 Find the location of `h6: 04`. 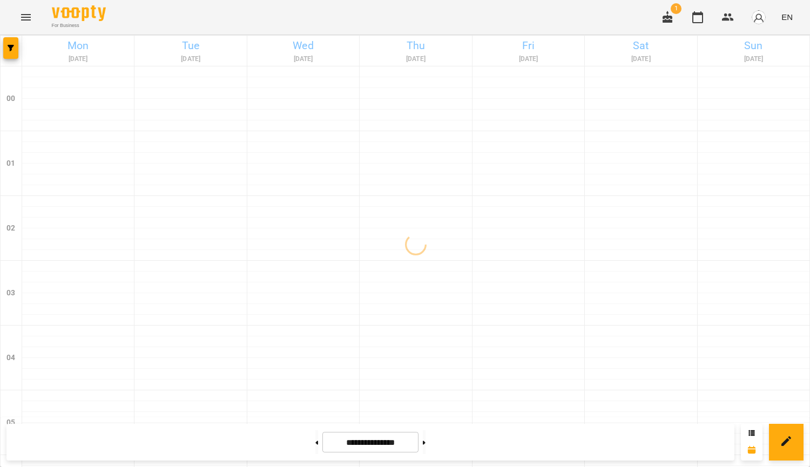

h6: 04 is located at coordinates (11, 358).